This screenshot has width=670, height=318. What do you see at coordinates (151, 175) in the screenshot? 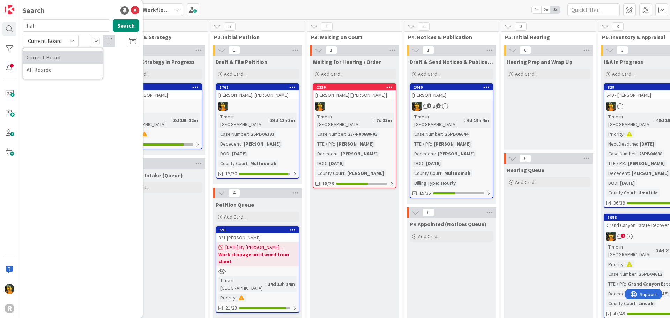
I see `span: Ready for Intake (Queue)` at bounding box center [151, 175].